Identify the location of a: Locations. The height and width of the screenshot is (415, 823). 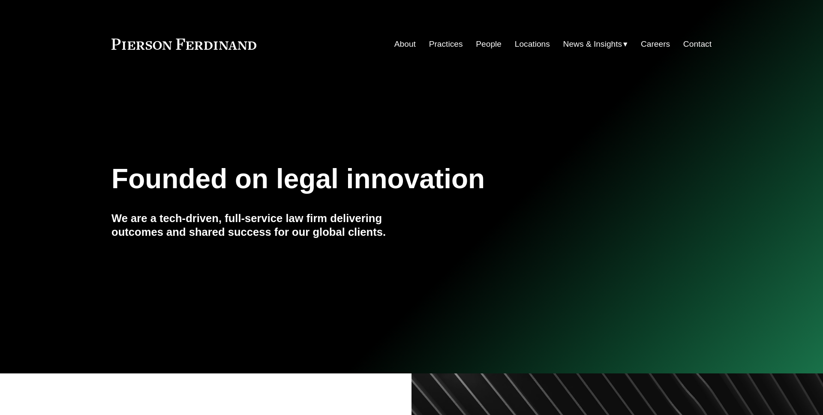
(533, 44).